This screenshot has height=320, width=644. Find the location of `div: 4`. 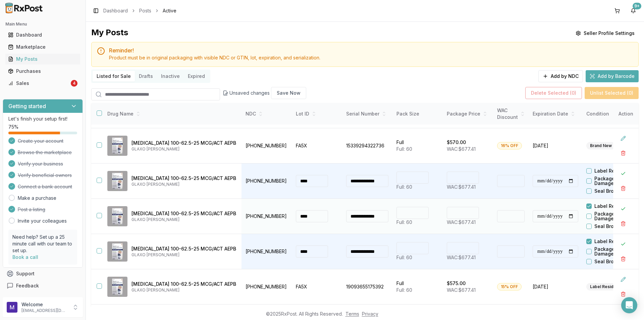

div: 4 is located at coordinates (74, 83).